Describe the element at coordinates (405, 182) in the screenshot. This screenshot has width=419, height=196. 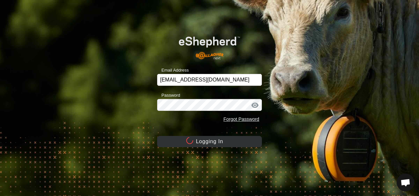
I see `div: Open chat` at that location.